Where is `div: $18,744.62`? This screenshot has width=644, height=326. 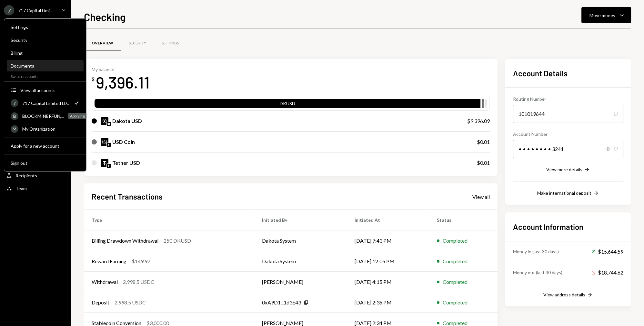
div: $18,744.62 is located at coordinates (607, 273).